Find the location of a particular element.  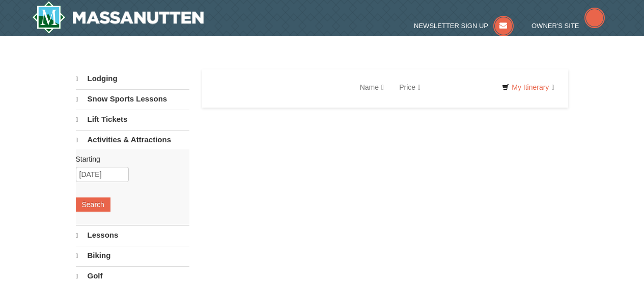

a: Lodging is located at coordinates (132, 79).